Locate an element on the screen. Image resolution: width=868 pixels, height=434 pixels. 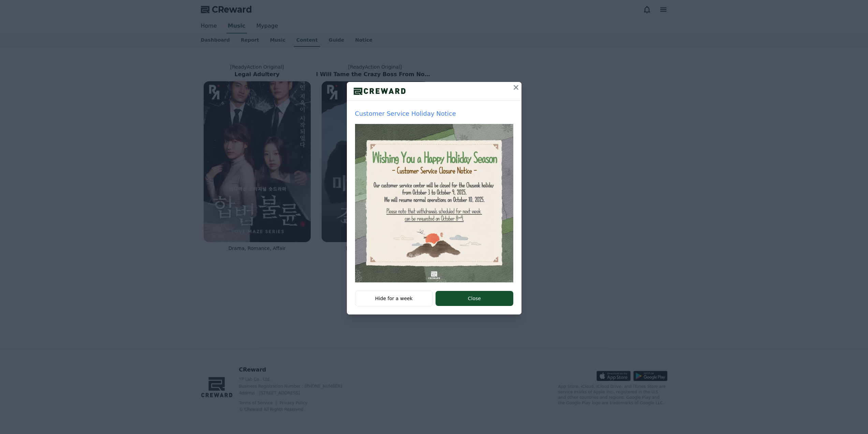
button: Hide for a week is located at coordinates (394, 298).